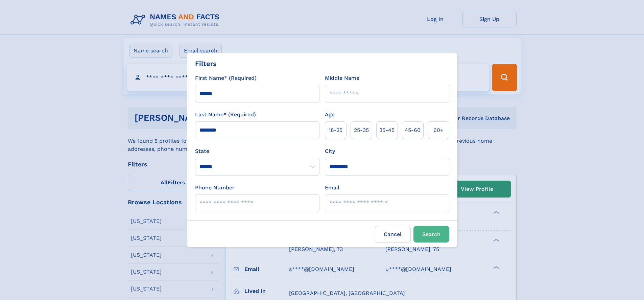 This screenshot has width=644, height=300. Describe the element at coordinates (393, 234) in the screenshot. I see `label: Cancel` at that location.